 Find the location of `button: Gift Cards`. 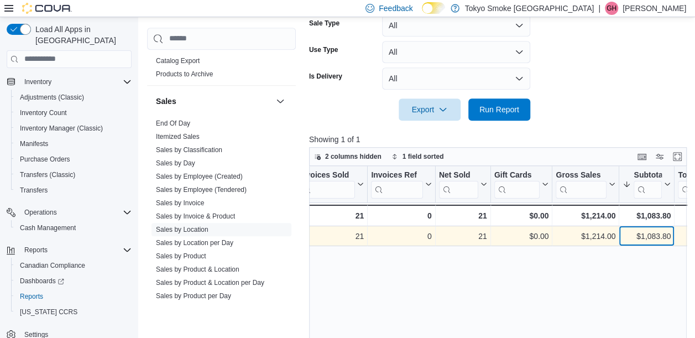

button: Gift Cards is located at coordinates (521, 183).